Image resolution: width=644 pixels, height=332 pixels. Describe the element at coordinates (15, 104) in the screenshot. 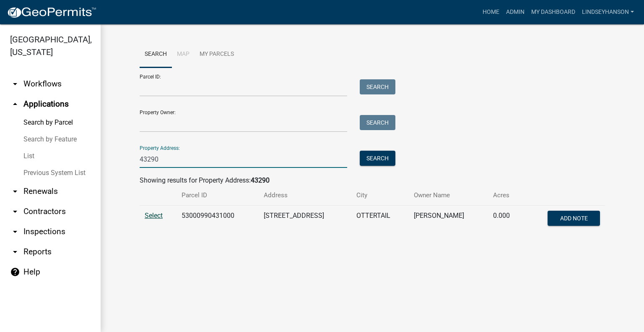

I see `i: arrow_drop_up` at that location.